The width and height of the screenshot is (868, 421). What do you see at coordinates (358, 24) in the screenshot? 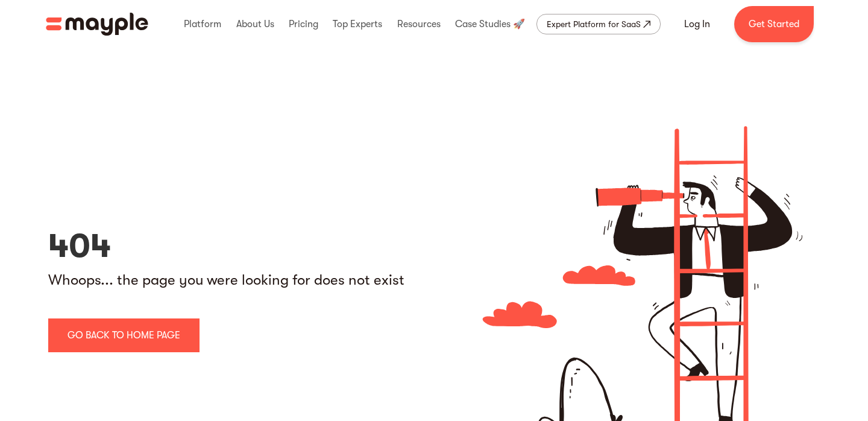
I see `div: Top Experts` at bounding box center [358, 24].